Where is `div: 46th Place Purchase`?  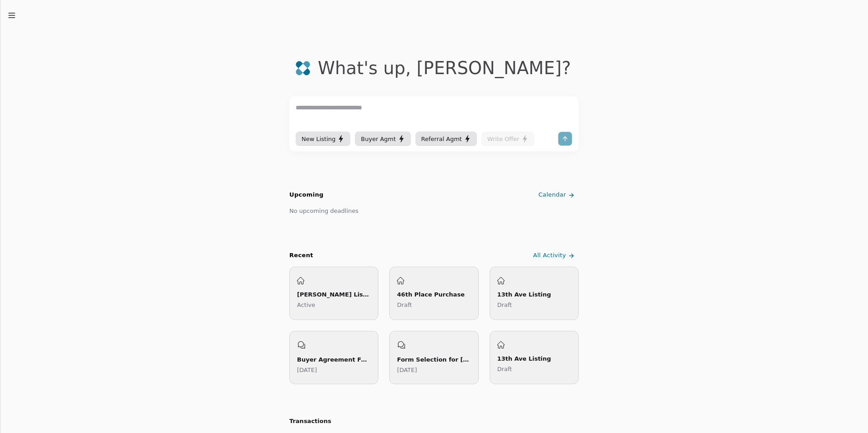
div: 46th Place Purchase is located at coordinates (433, 294).